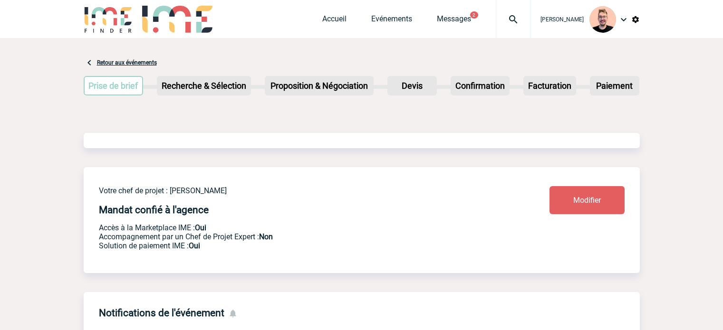  I want to click on h4: Notifications de l'événement, so click(162, 313).